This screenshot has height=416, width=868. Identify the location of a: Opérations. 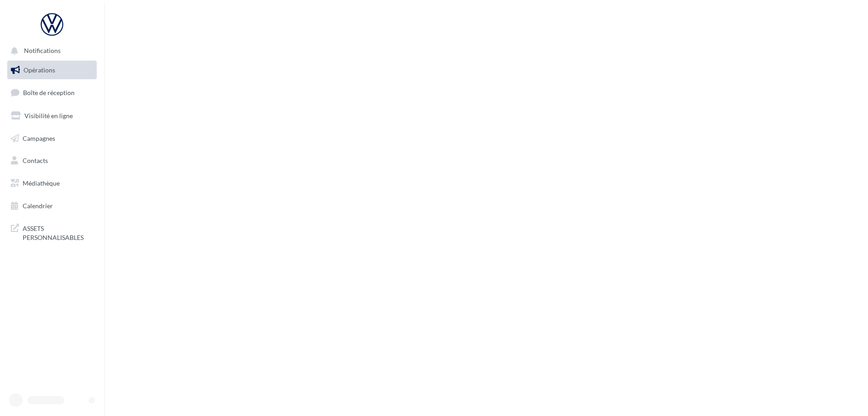
(52, 70).